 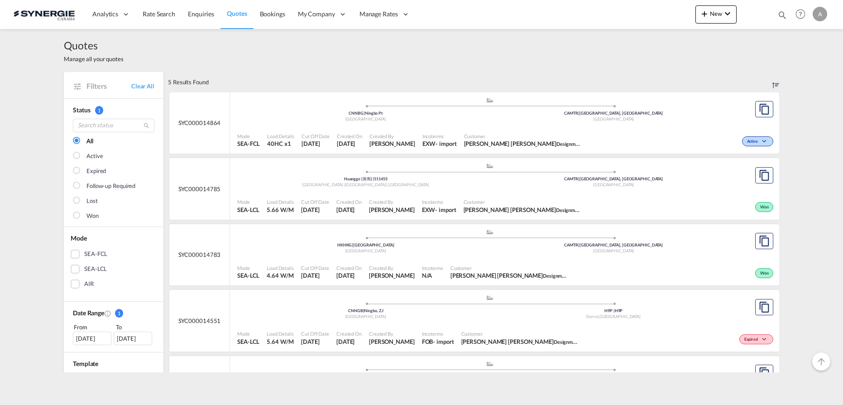 I want to click on span: Active, so click(x=753, y=142).